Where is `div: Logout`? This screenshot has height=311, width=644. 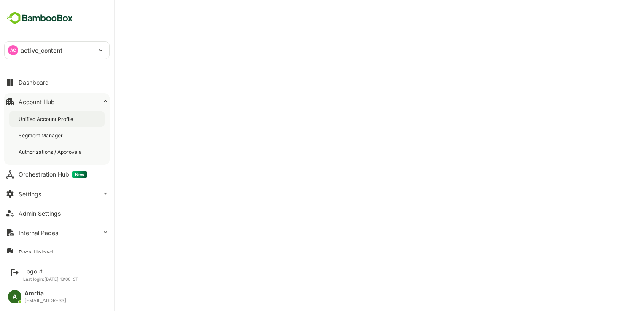
div: Logout is located at coordinates (51, 271).